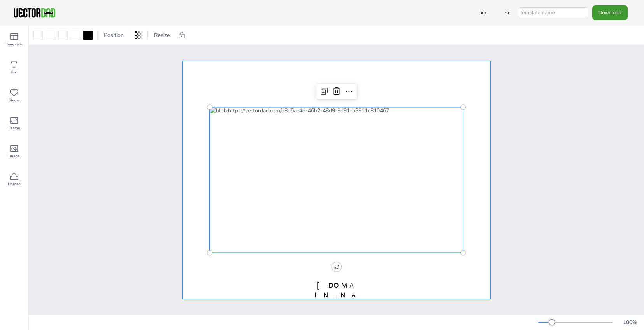  I want to click on button: Download, so click(610, 13).